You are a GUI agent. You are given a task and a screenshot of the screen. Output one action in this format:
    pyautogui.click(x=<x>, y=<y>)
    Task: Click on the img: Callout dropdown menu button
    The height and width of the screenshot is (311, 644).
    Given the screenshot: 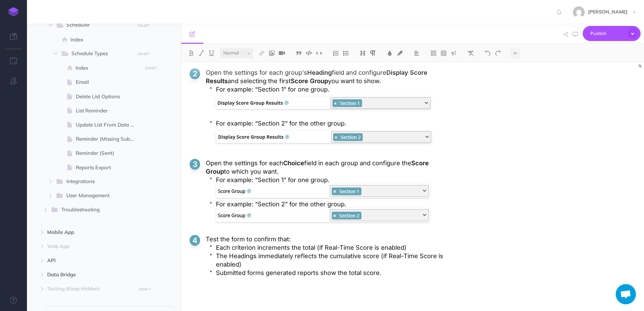 What is the action you would take?
    pyautogui.click(x=454, y=53)
    